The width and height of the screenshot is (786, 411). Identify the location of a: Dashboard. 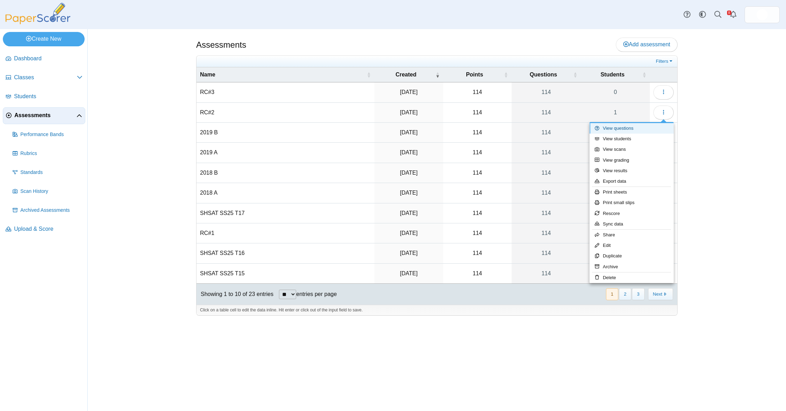
(44, 59).